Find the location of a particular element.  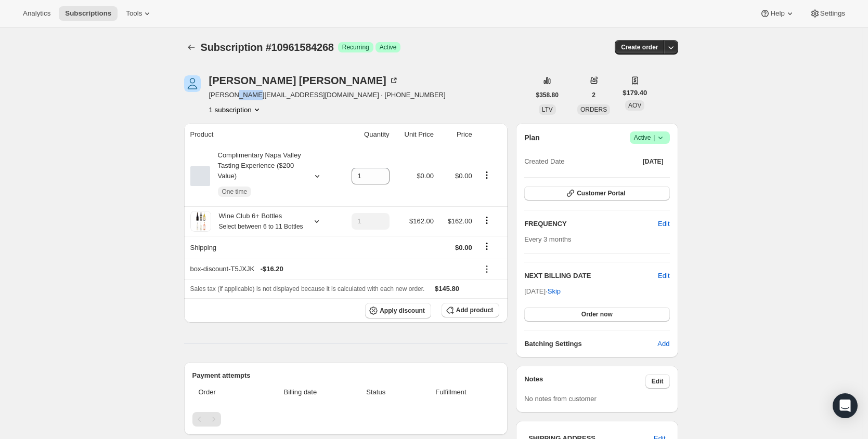

span: Sales tax (if applicable) is not displayed because it is calculated with each new order. is located at coordinates (307, 289).